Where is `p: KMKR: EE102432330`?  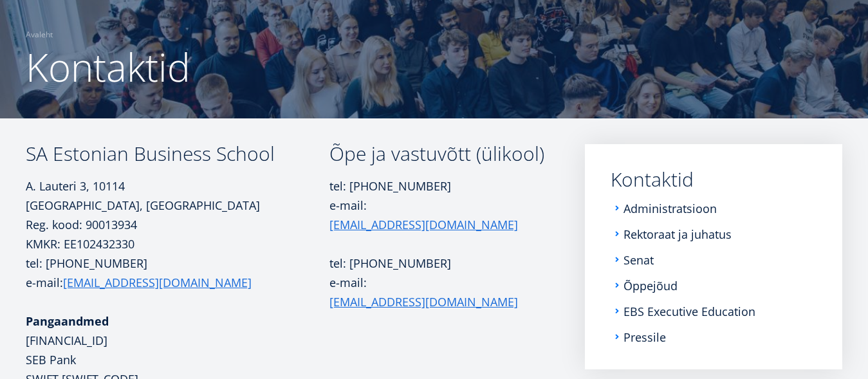
p: KMKR: EE102432330 is located at coordinates (178, 244).